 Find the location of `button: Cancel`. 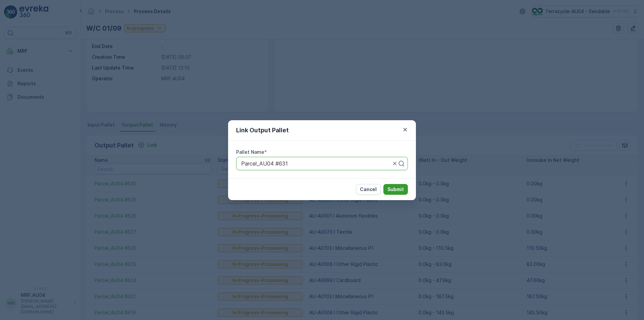

button: Cancel is located at coordinates (368, 189).